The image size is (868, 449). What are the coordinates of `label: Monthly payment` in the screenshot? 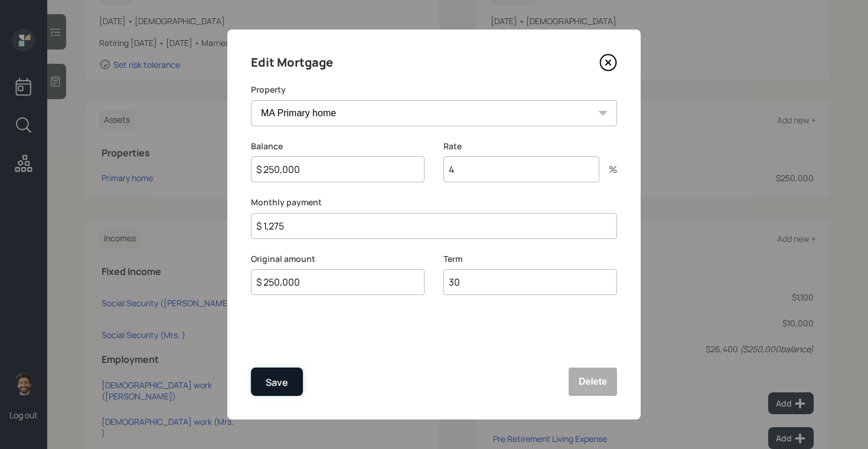 It's located at (434, 202).